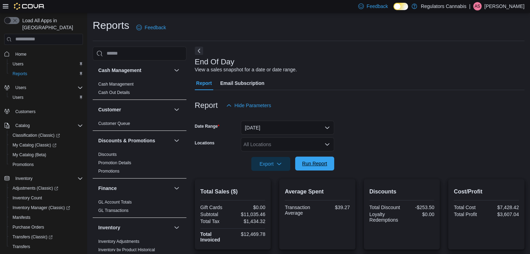 Image resolution: width=530 pixels, height=254 pixels. What do you see at coordinates (271, 164) in the screenshot?
I see `span: Export` at bounding box center [271, 164].